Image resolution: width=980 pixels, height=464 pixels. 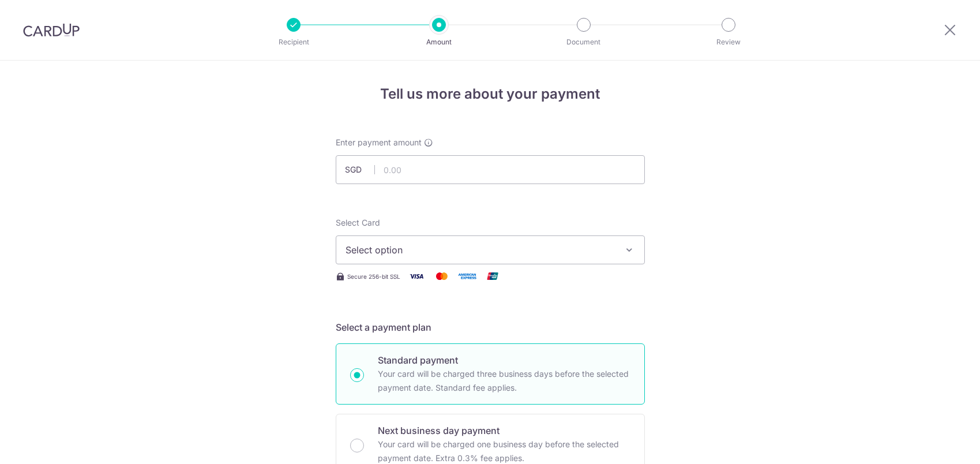 I want to click on p: Standard payment, so click(x=505, y=360).